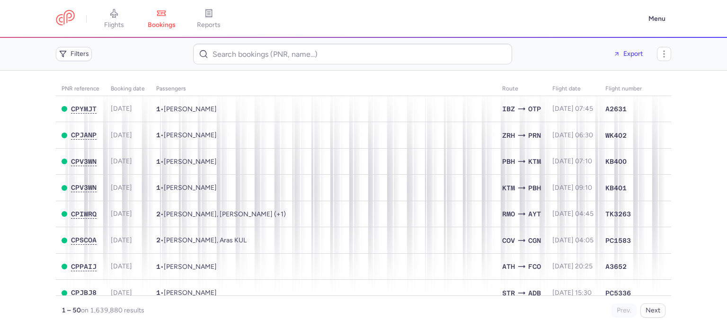  I want to click on span: Pati MAGOMEDOVA, so click(190, 266).